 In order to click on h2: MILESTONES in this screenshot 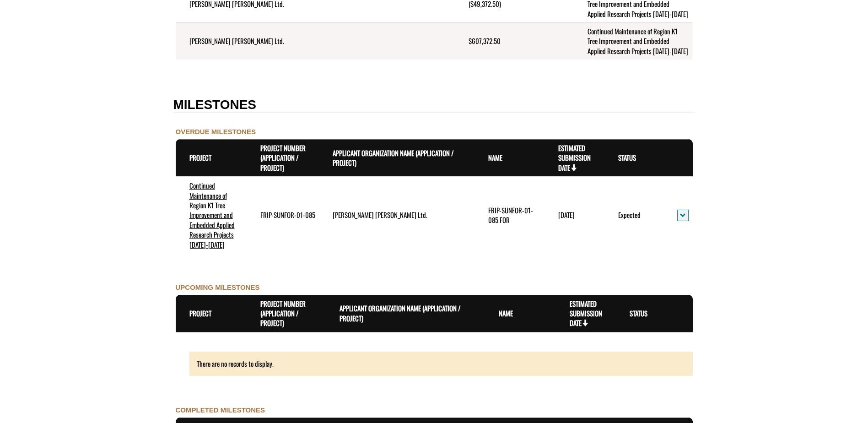, I will do `click(434, 106)`.